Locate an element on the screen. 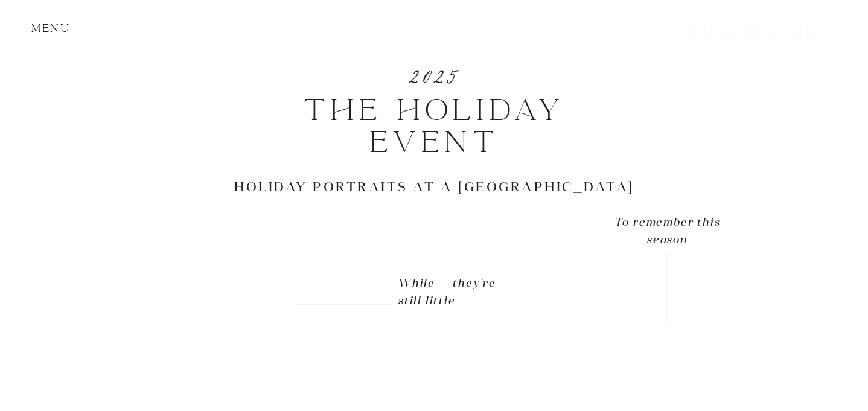  p: While they're still little is located at coordinates (447, 301).